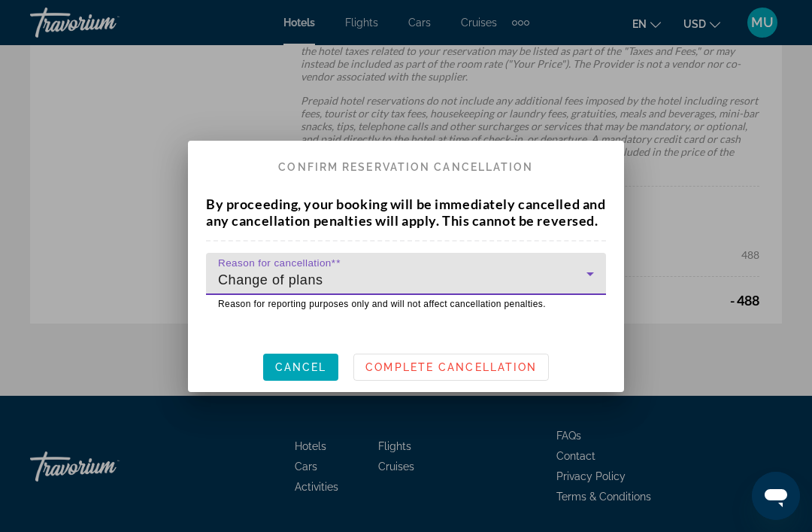 The image size is (812, 532). Describe the element at coordinates (301, 367) in the screenshot. I see `span: Cancel` at that location.